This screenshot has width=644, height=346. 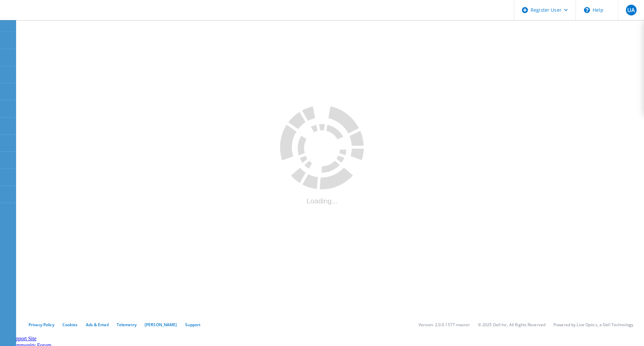 I want to click on svg: \n, so click(x=587, y=10).